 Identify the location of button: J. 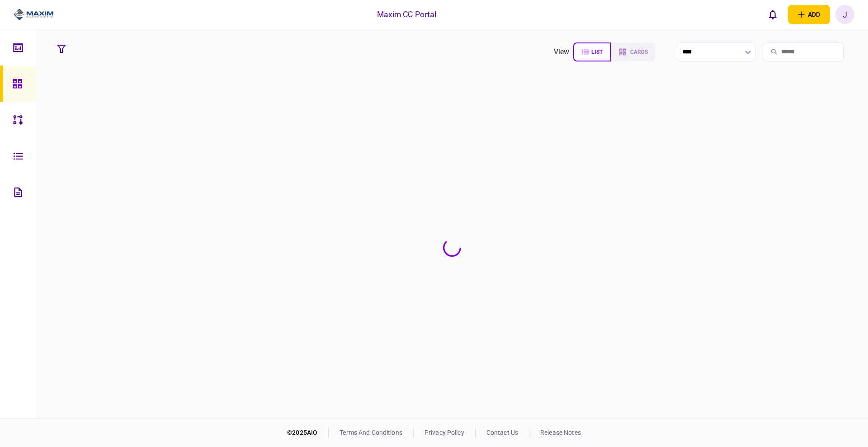
(845, 14).